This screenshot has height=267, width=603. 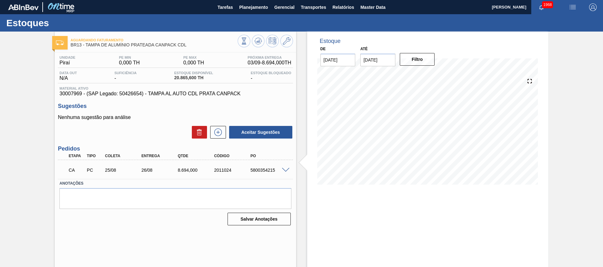 What do you see at coordinates (23, 7) in the screenshot?
I see `img: TNhmsLtSVTkK8tSr43FrP2fwEKptu5GPRR3wAAAABJRU5ErkJggg==` at bounding box center [23, 7].